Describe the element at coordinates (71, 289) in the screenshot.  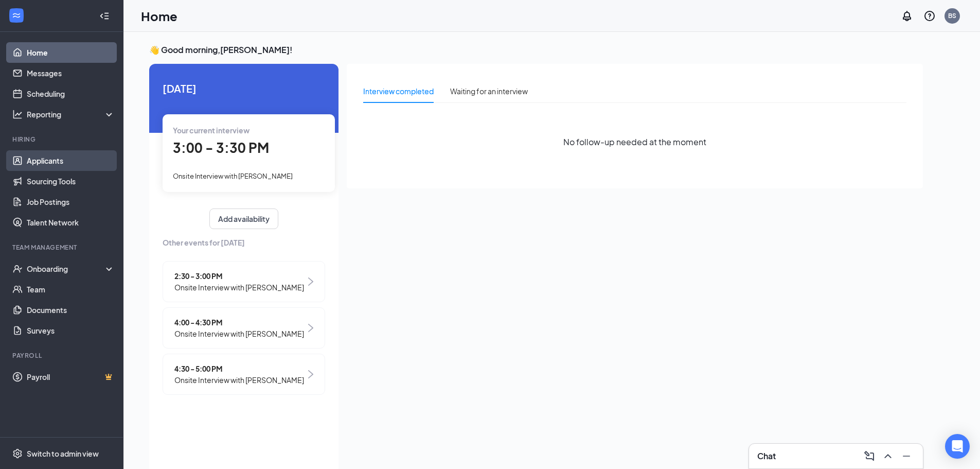
I see `a: Team` at that location.